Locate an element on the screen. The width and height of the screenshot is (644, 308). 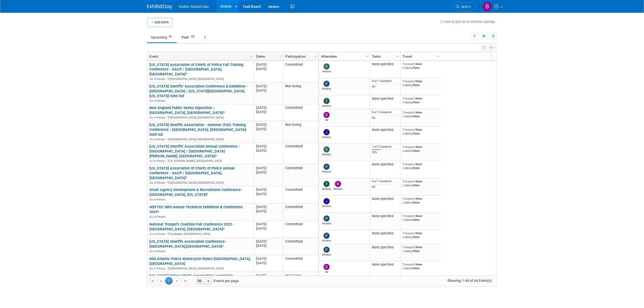
div: 0% is located at coordinates (385, 187).